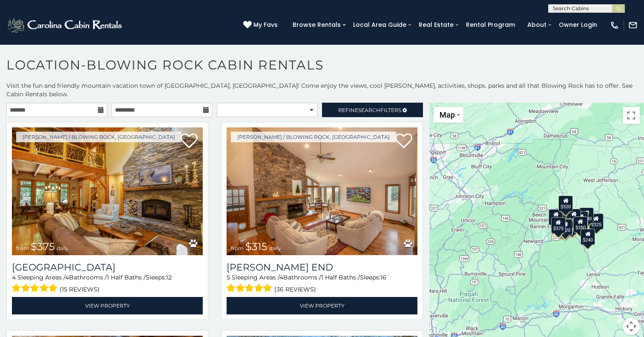 This screenshot has width=644, height=337. What do you see at coordinates (436, 25) in the screenshot?
I see `a: Real Estate` at bounding box center [436, 25].